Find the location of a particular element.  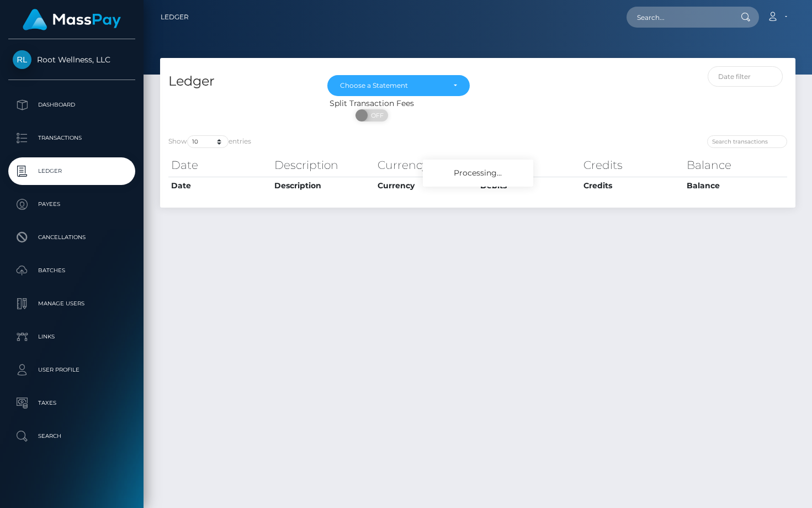

select: Showentries is located at coordinates (208, 141).